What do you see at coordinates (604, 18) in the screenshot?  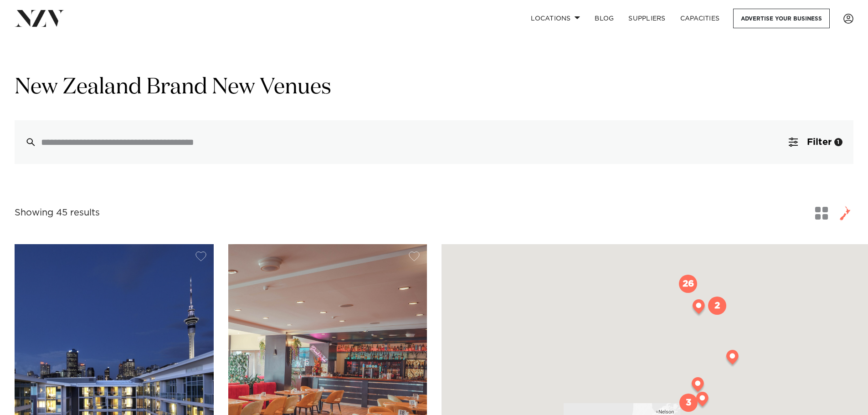 I see `a: BLOG` at bounding box center [604, 18].